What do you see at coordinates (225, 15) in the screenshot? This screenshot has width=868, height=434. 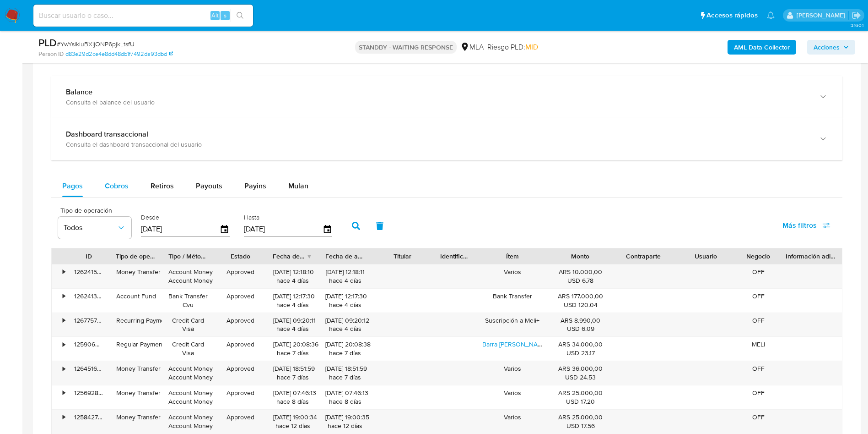 I see `span: s` at bounding box center [225, 15].